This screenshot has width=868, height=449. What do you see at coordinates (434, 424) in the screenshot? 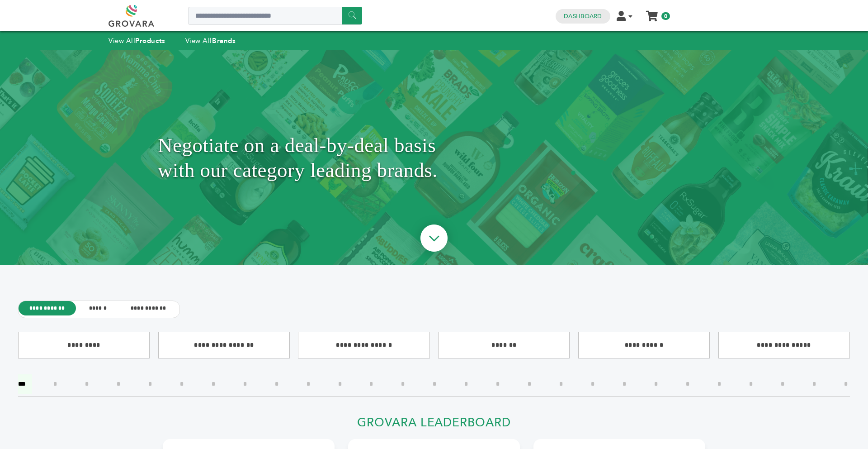
I see `h2: Grovara Leaderboard` at bounding box center [434, 424].